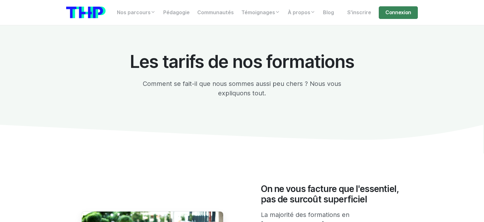  What do you see at coordinates (359, 13) in the screenshot?
I see `a: S'inscrire` at bounding box center [359, 13].